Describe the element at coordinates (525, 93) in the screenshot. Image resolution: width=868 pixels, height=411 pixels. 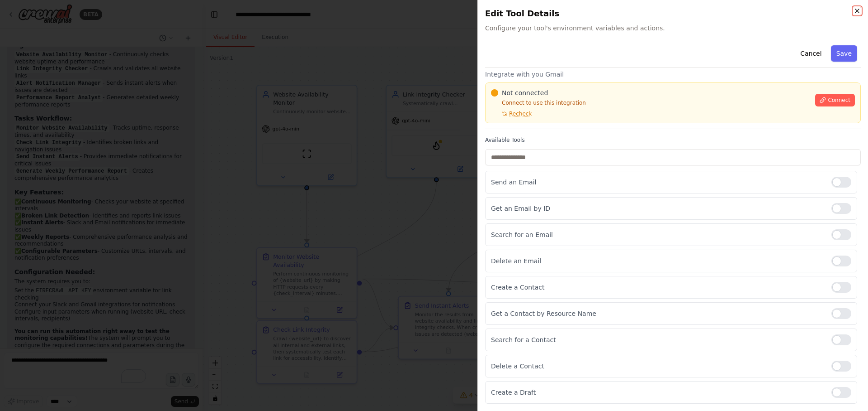
I see `span: Not connected` at that location.